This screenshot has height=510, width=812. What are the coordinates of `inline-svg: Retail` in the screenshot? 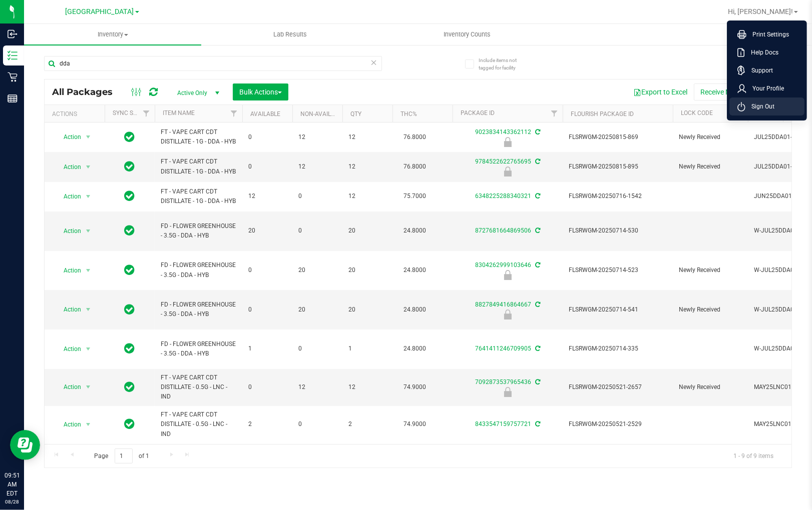 It's located at (13, 77).